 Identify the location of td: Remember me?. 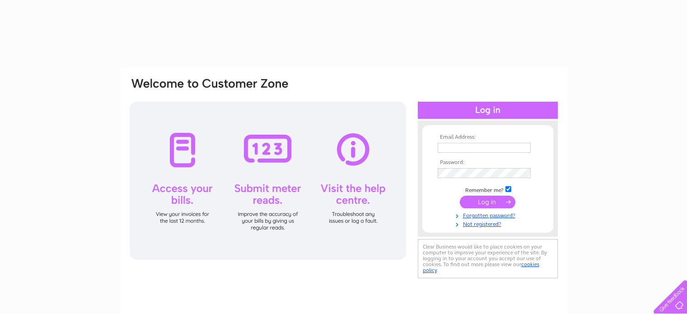
(488, 189).